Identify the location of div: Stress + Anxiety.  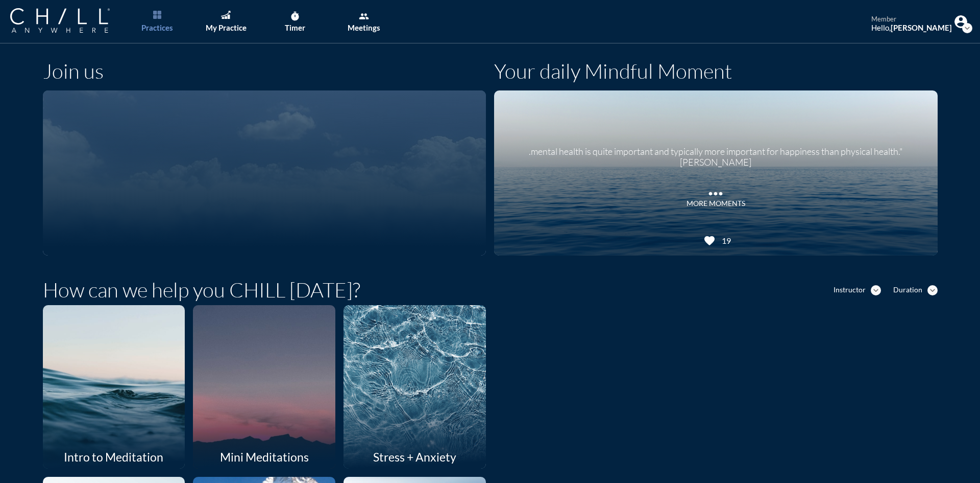
(415, 457).